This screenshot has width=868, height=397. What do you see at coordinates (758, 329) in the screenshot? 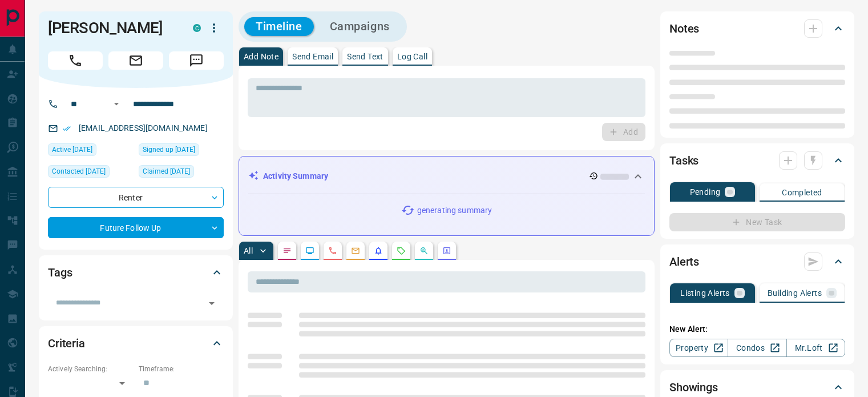
I see `p: New Alert:` at bounding box center [758, 329].